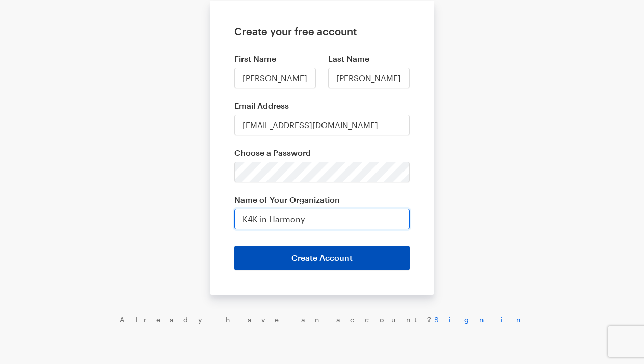  What do you see at coordinates (275, 59) in the screenshot?
I see `label: First Name` at bounding box center [275, 59].